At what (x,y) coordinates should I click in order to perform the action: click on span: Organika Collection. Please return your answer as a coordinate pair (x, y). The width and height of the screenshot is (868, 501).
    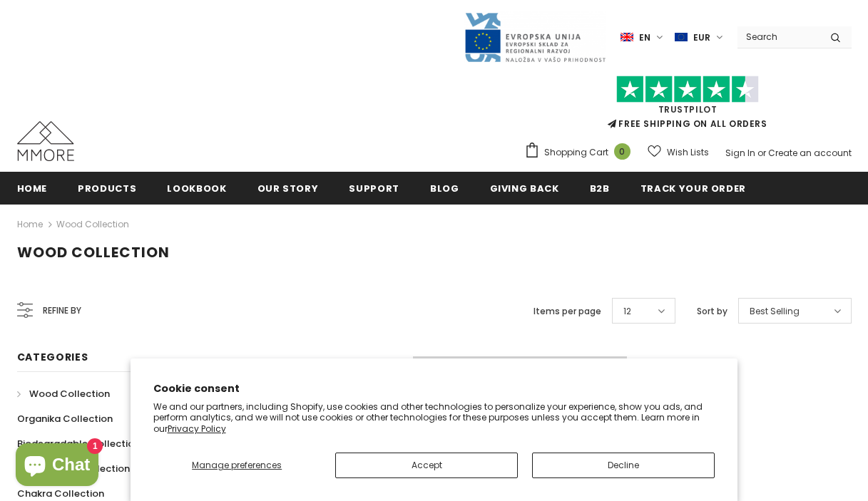
    Looking at the image, I should click on (65, 418).